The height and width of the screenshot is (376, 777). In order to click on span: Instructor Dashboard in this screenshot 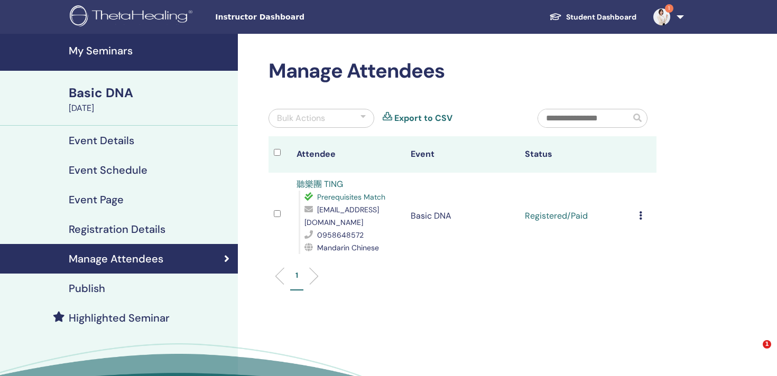, I will do `click(294, 17)`.